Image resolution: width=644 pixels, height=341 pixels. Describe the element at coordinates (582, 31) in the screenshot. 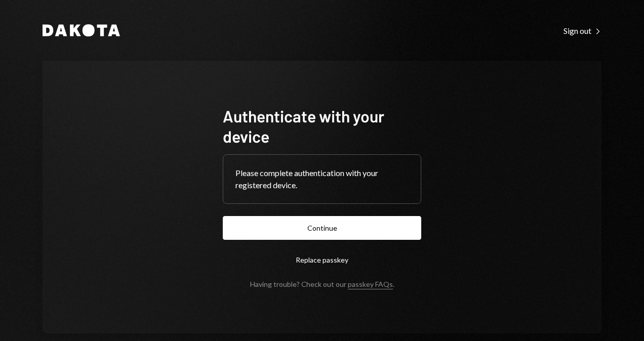

I see `a: Sign out` at that location.